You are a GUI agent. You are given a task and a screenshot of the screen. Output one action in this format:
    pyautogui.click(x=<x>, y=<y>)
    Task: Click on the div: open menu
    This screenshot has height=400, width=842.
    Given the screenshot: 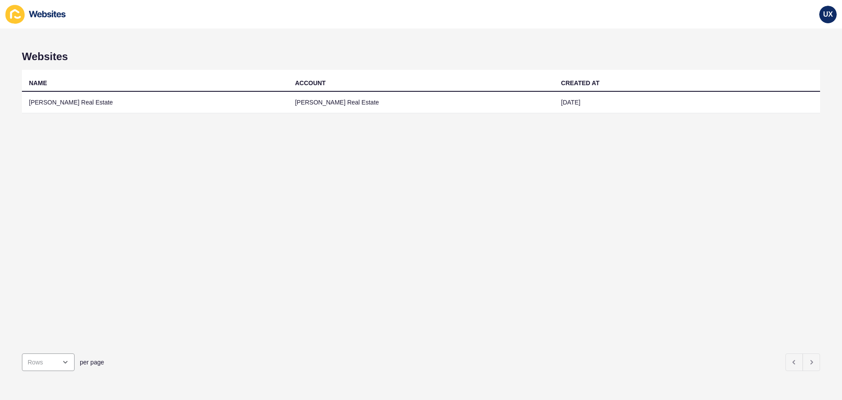 What is the action you would take?
    pyautogui.click(x=48, y=362)
    